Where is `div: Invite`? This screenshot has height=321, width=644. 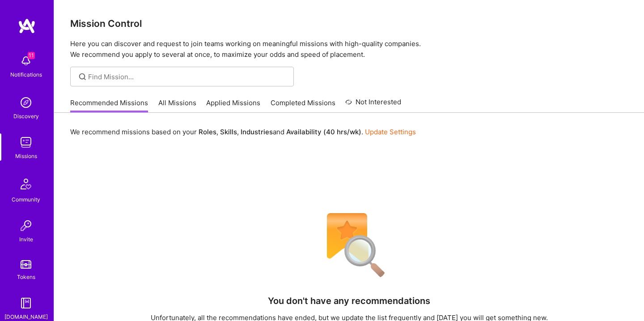 div: Invite is located at coordinates (26, 239).